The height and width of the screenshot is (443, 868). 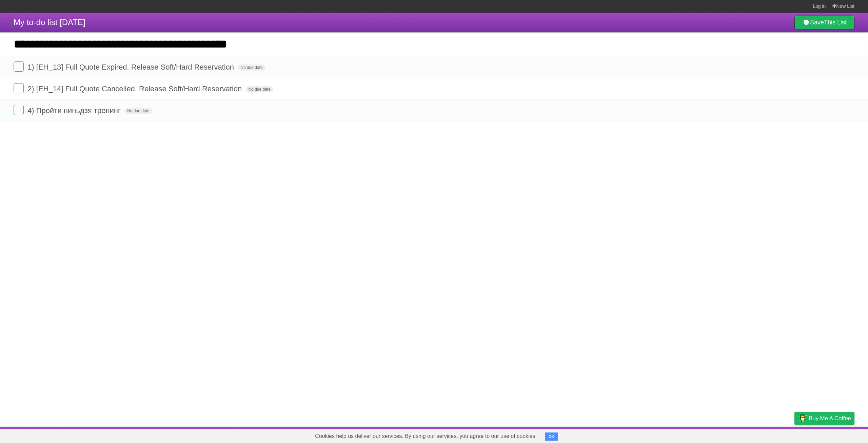 What do you see at coordinates (741, 434) in the screenshot?
I see `a: Developers` at bounding box center [741, 434].